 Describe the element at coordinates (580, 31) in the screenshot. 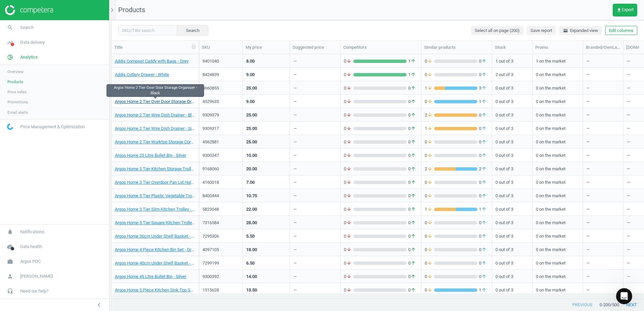

I see `span: Expanded view` at that location.